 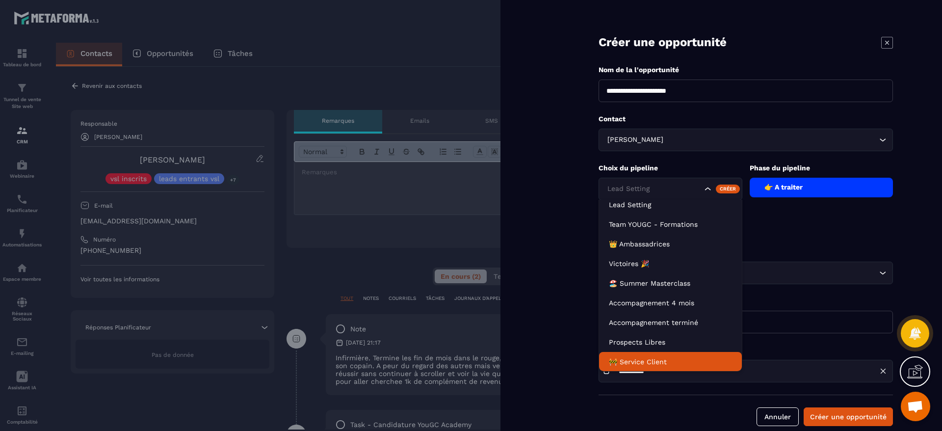 What do you see at coordinates (746, 119) in the screenshot?
I see `p: Contact` at bounding box center [746, 119].